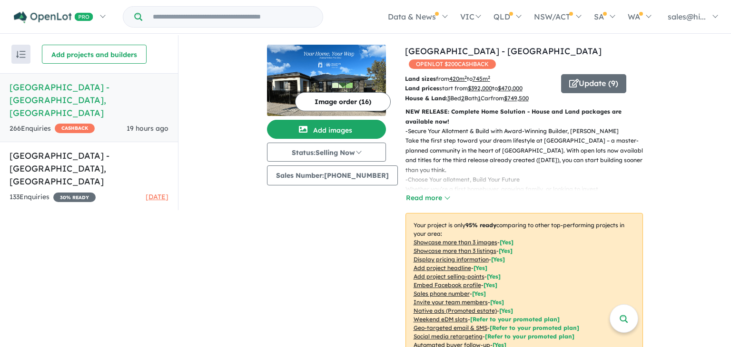  I want to click on button: Add projects and builders, so click(94, 54).